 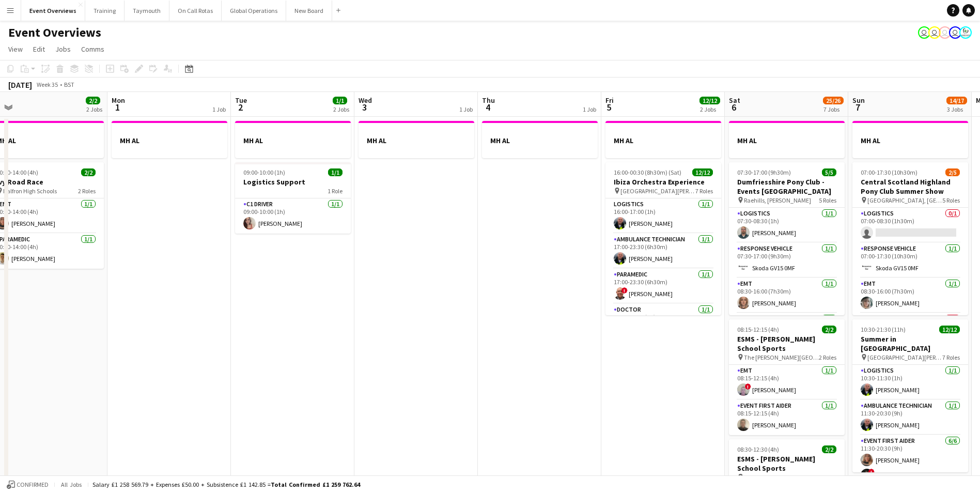 I want to click on a: Jobs, so click(x=63, y=49).